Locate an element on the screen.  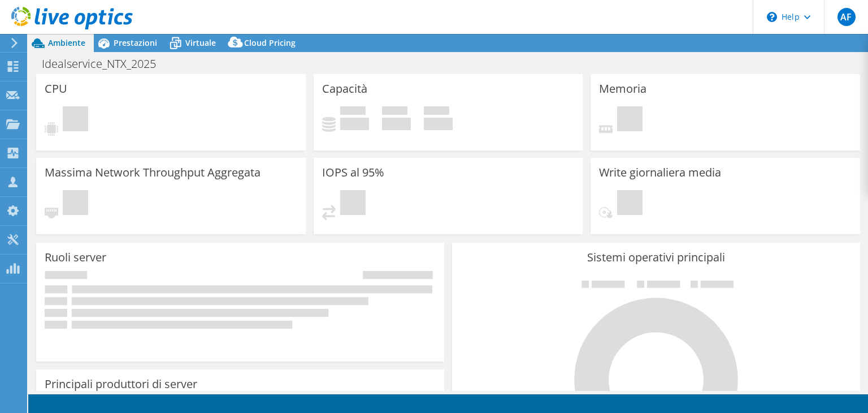
h3: Sistemi operativi principali is located at coordinates (656, 257).